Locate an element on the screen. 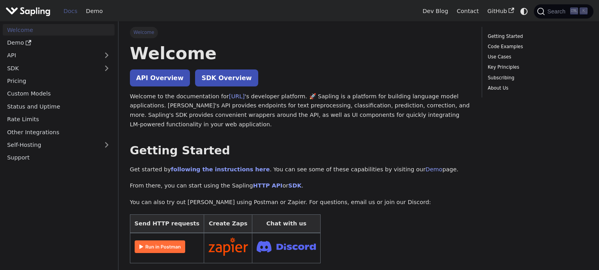  h1: Welcome is located at coordinates (300, 53).